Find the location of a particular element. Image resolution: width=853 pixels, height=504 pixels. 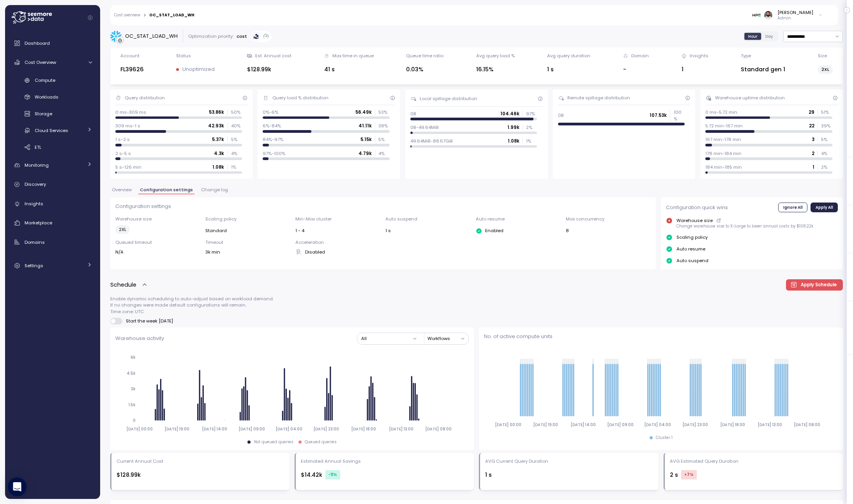

div: OC_STAT_LOAD_WH is located at coordinates (172, 15).